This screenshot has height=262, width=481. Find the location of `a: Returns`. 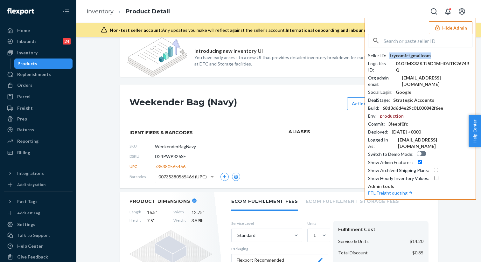

a: Returns is located at coordinates (38, 130).